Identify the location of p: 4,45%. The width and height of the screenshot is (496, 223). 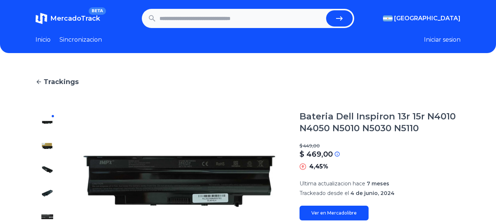
(319, 167).